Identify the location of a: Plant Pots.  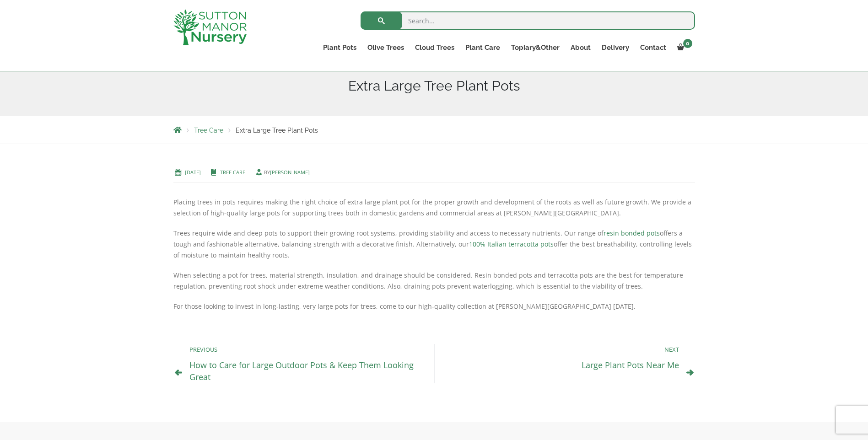
(339, 47).